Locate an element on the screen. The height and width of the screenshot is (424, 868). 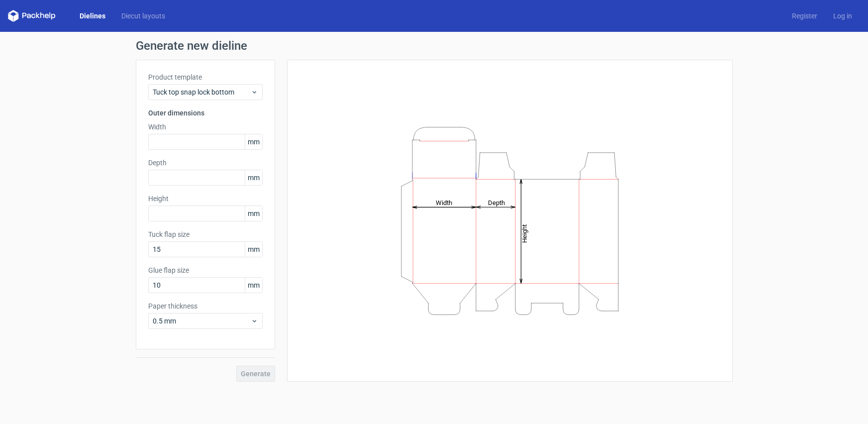
a: Diecut layouts is located at coordinates (144, 16).